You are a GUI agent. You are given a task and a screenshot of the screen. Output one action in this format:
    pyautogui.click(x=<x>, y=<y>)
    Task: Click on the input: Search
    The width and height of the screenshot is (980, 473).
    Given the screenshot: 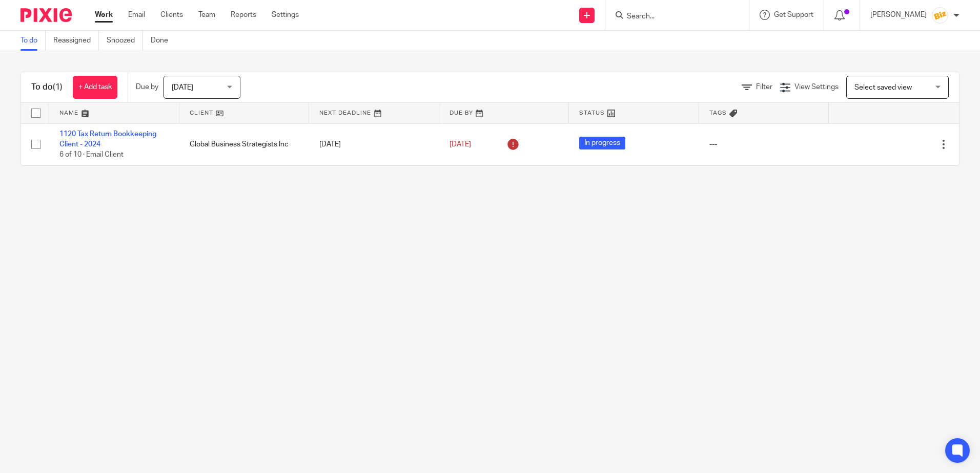 What is the action you would take?
    pyautogui.click(x=672, y=17)
    